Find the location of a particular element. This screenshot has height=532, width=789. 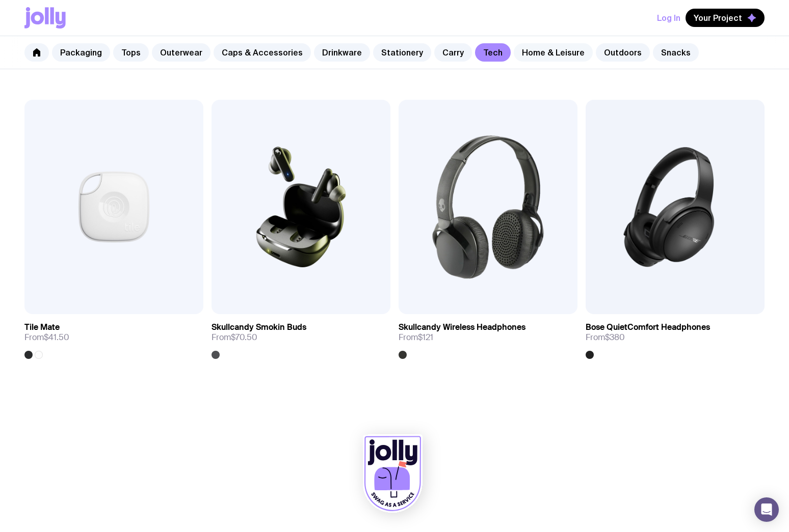

span: $121 is located at coordinates (425, 337).